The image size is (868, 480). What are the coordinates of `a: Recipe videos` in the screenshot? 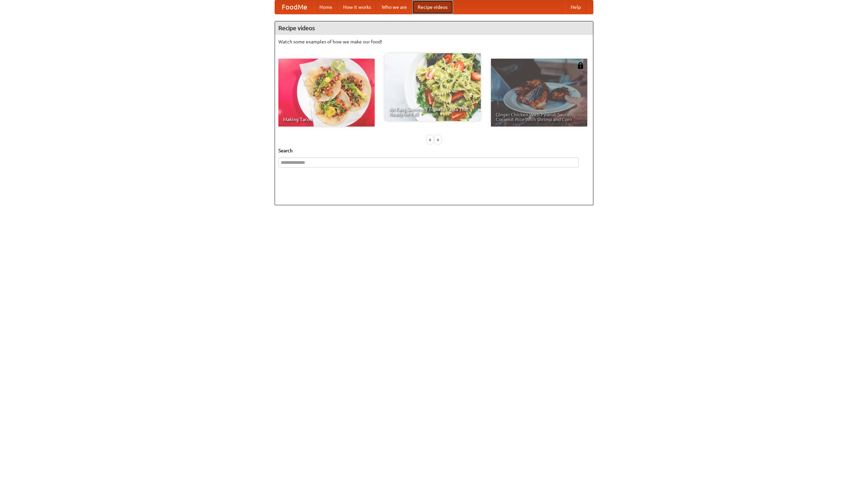 It's located at (433, 7).